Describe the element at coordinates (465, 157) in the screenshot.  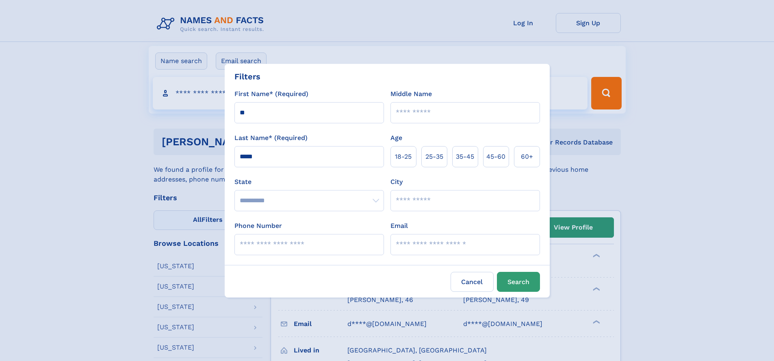
I see `span: 35‑45` at that location.